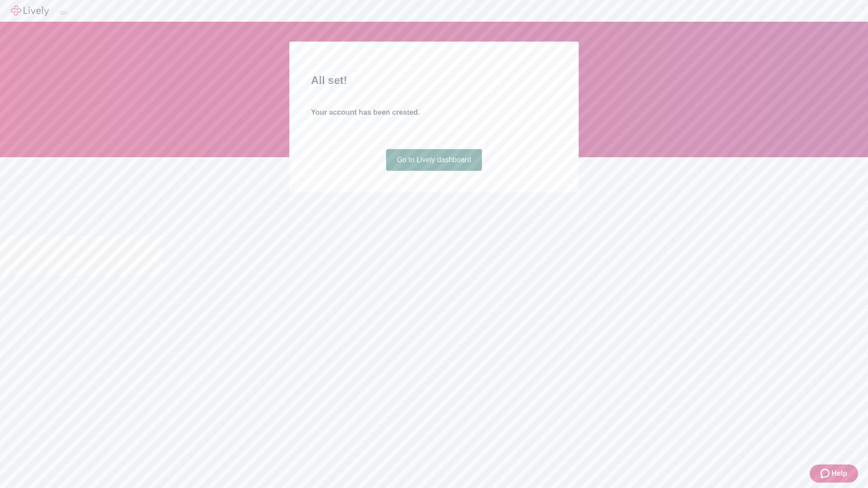 This screenshot has height=488, width=868. I want to click on button: Zendesk support iconHelp, so click(833, 473).